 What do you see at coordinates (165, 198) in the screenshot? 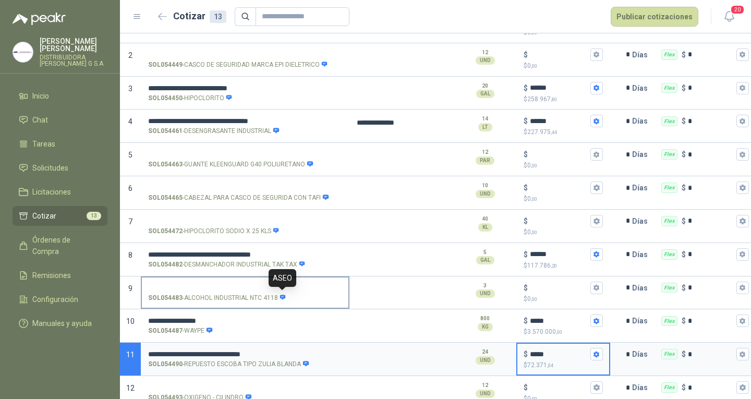
I see `strong: SOL054465` at bounding box center [165, 198].